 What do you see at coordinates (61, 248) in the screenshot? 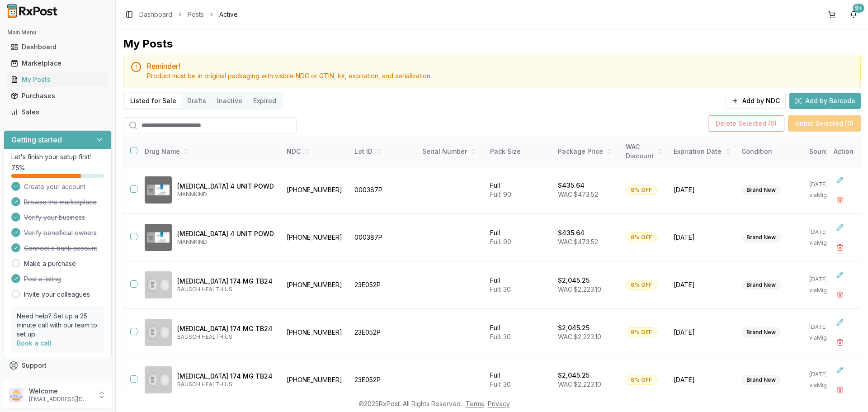
I see `span: Connect a bank account` at bounding box center [61, 248].